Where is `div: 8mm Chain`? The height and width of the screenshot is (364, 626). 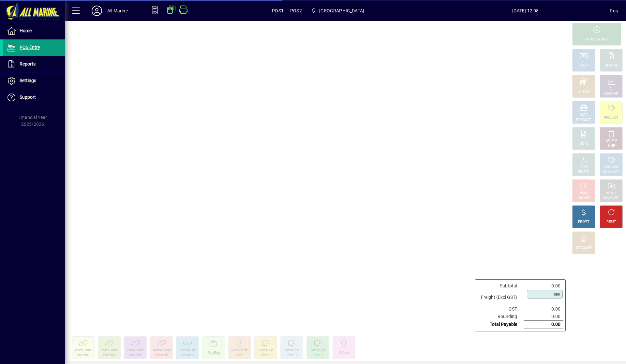
div: 8mm Chain is located at coordinates (135, 350).